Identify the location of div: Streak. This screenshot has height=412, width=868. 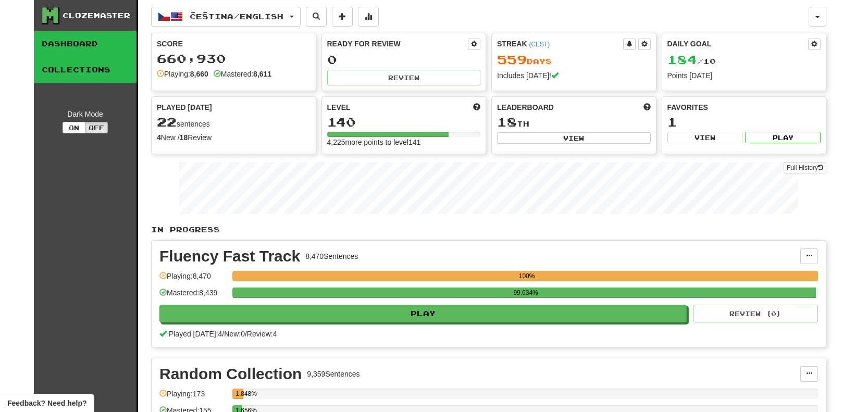
(560, 44).